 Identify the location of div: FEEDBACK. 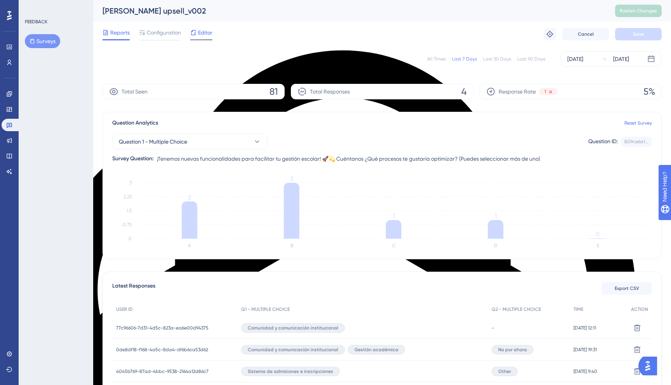
(36, 22).